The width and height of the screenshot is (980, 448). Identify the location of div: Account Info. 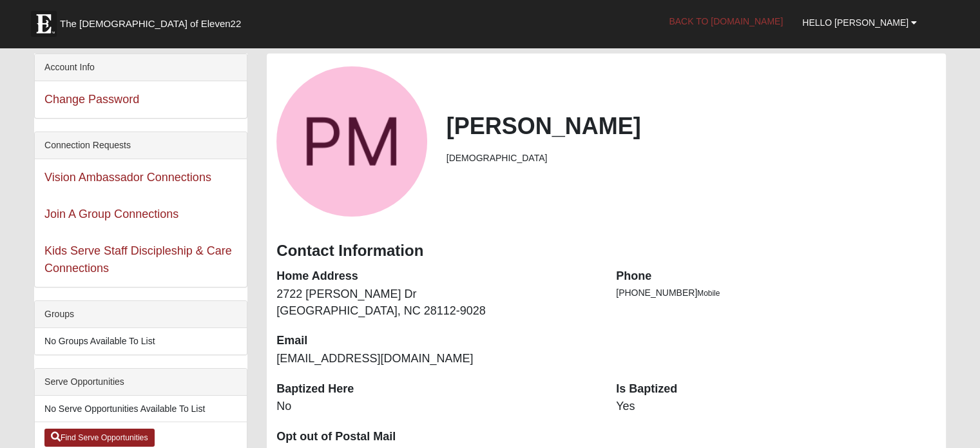
(140, 68).